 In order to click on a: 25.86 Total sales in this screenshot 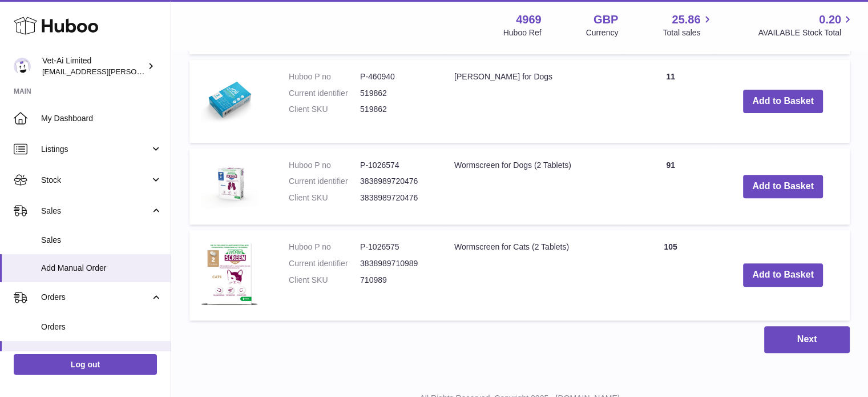, I will do `click(688, 25)`.